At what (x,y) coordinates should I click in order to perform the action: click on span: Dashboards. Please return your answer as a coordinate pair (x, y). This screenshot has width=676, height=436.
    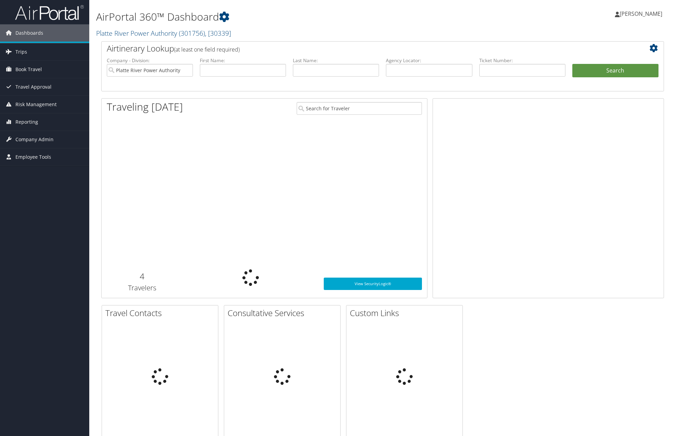
    Looking at the image, I should click on (29, 33).